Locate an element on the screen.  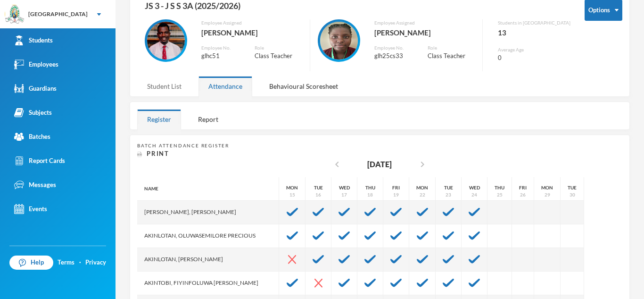
div: 26 is located at coordinates (523, 195).